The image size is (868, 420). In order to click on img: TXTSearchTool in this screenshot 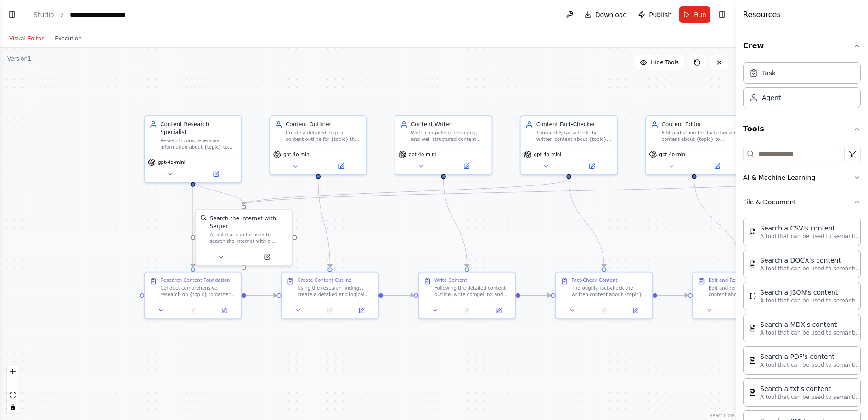, I will do `click(753, 392)`.